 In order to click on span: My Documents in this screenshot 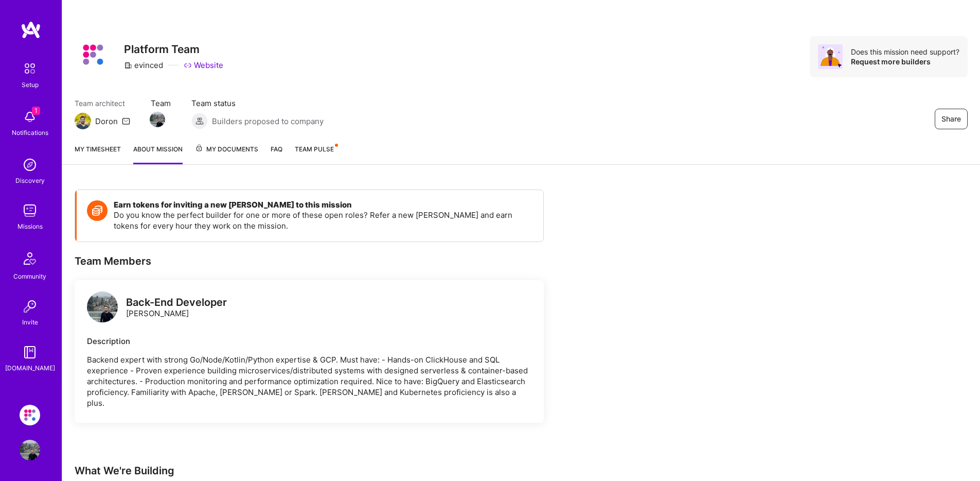, I will do `click(226, 150)`.